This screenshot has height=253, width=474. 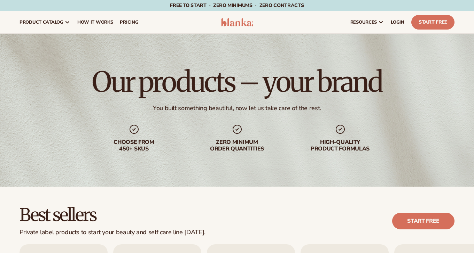 I want to click on span: LOGIN, so click(x=397, y=22).